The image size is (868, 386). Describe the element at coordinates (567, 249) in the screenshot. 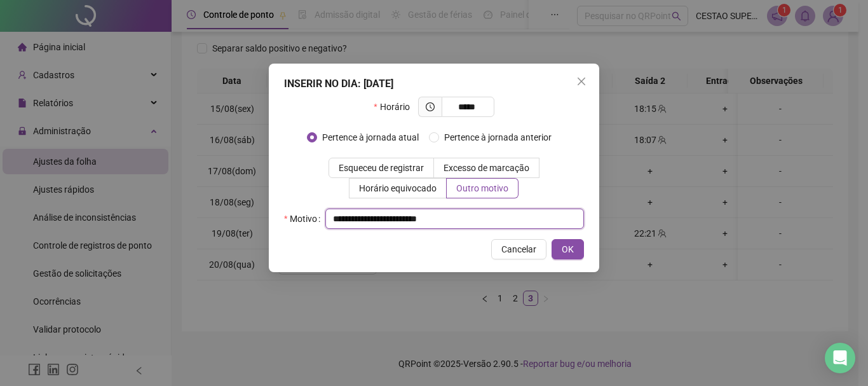

I see `button: OK` at that location.